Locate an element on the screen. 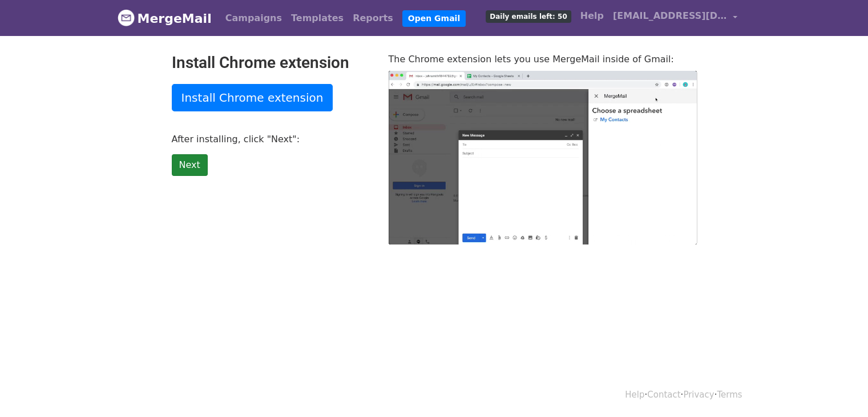 This screenshot has height=417, width=868. a: Contact is located at coordinates (664, 394).